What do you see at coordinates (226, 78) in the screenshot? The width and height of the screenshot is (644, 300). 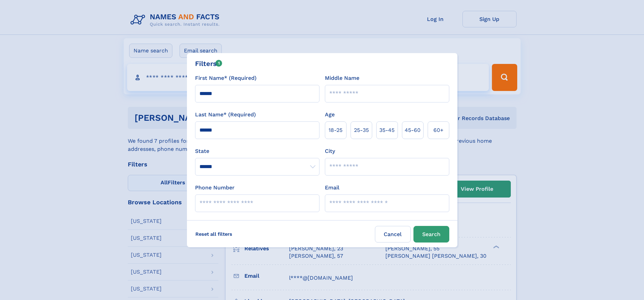 I see `label: First Name* (Required)` at bounding box center [226, 78].